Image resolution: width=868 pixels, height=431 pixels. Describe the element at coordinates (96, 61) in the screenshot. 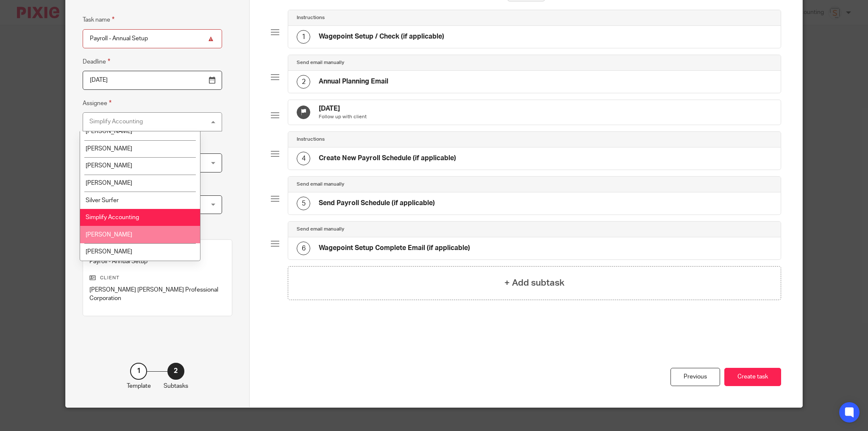

I see `label: Deadline` at that location.